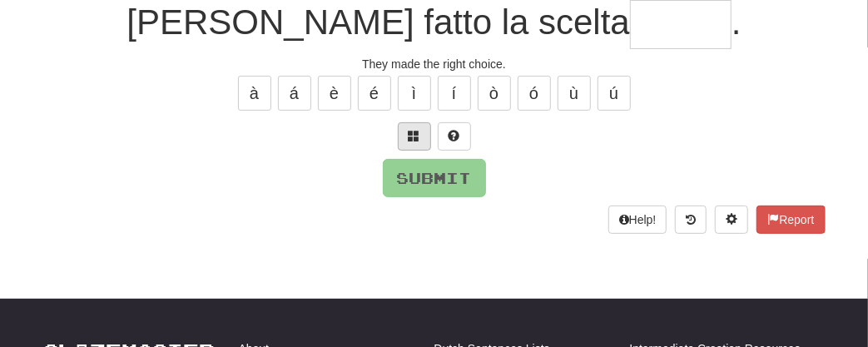 This screenshot has height=347, width=868. Describe the element at coordinates (294, 93) in the screenshot. I see `button: á` at that location.